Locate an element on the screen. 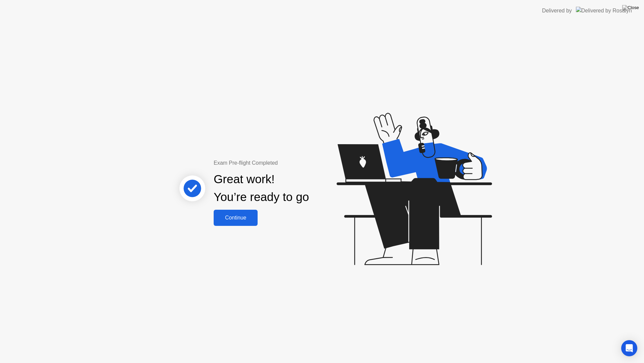  img: Delivered by Rosalyn is located at coordinates (604, 11).